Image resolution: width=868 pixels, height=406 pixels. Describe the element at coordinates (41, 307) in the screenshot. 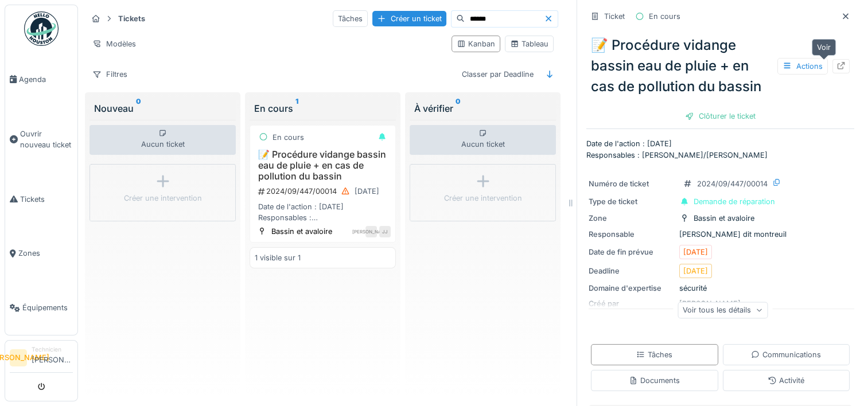

I see `a: Équipements` at that location.